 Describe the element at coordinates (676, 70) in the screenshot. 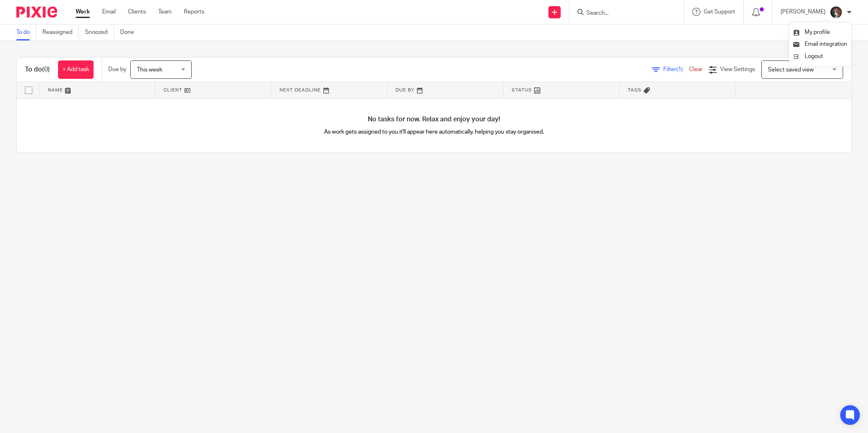

I see `span: Filter` at that location.